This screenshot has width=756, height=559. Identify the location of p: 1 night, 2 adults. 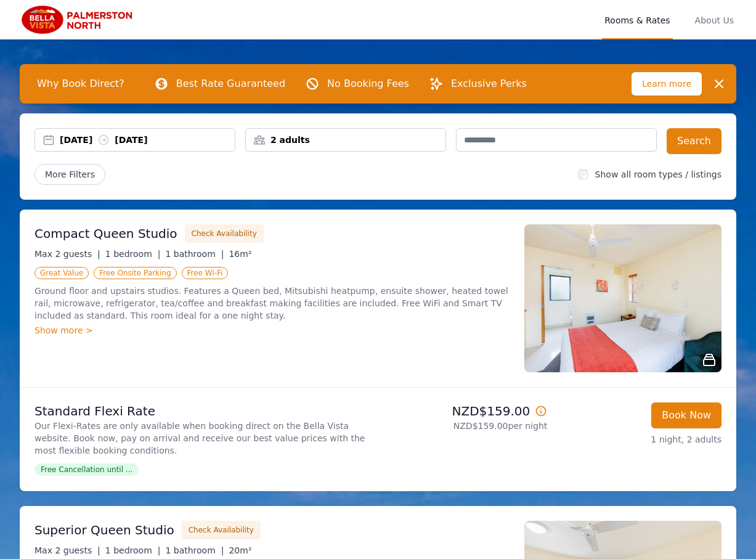
(639, 439).